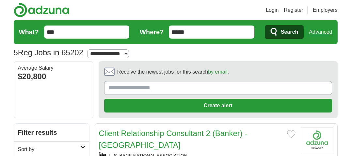 The width and height of the screenshot is (351, 156). I want to click on a: Login, so click(272, 10).